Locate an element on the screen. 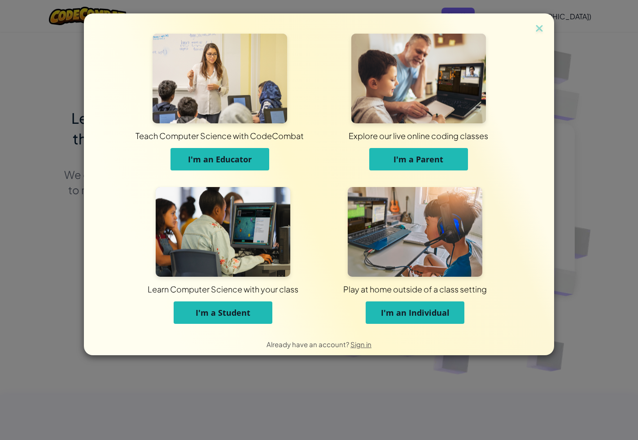 The height and width of the screenshot is (440, 638). a: Sign in is located at coordinates (361, 344).